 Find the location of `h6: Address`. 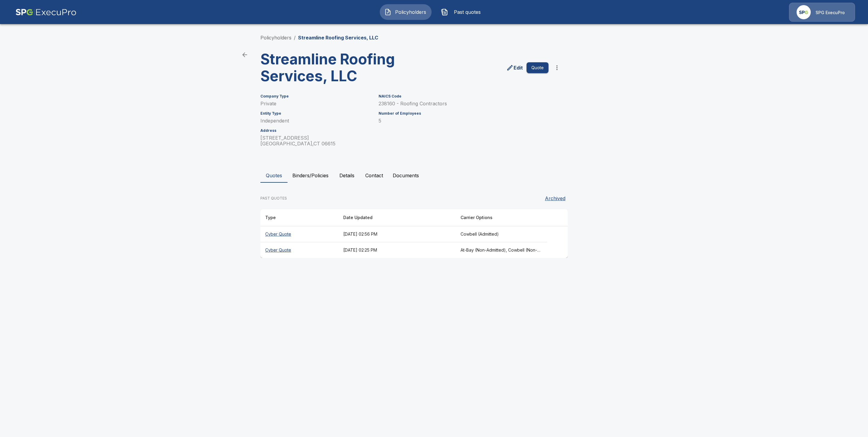

h6: Address is located at coordinates (316, 131).